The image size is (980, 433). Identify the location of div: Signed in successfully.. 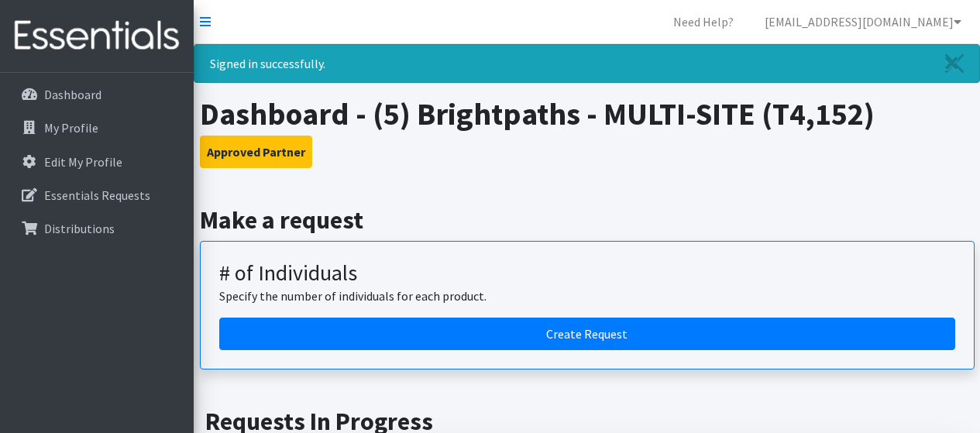
(586, 64).